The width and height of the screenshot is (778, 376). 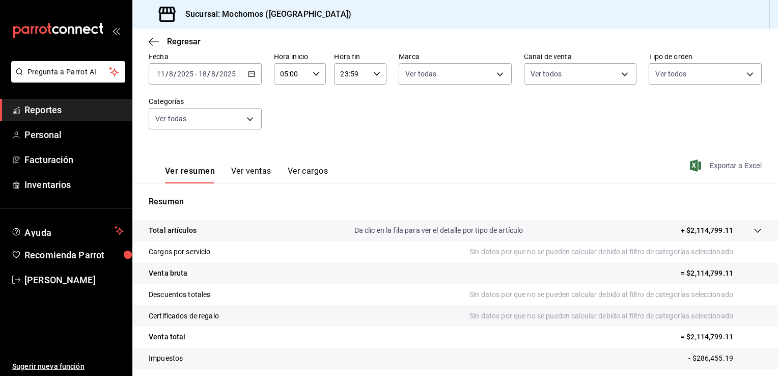 I want to click on span: Facturación, so click(x=74, y=159).